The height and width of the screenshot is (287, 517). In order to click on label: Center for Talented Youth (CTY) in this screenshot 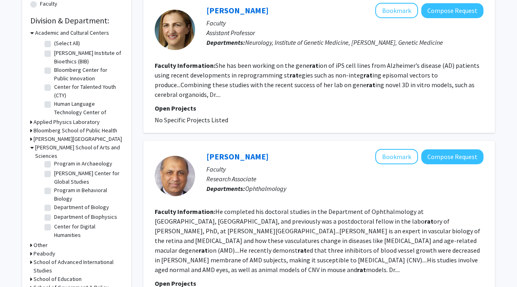, I will do `click(88, 91)`.